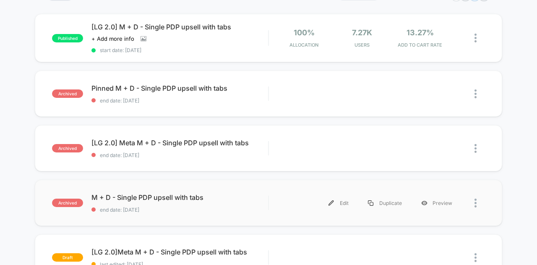 The height and width of the screenshot is (265, 537). Describe the element at coordinates (437, 203) in the screenshot. I see `div: Preview` at that location.